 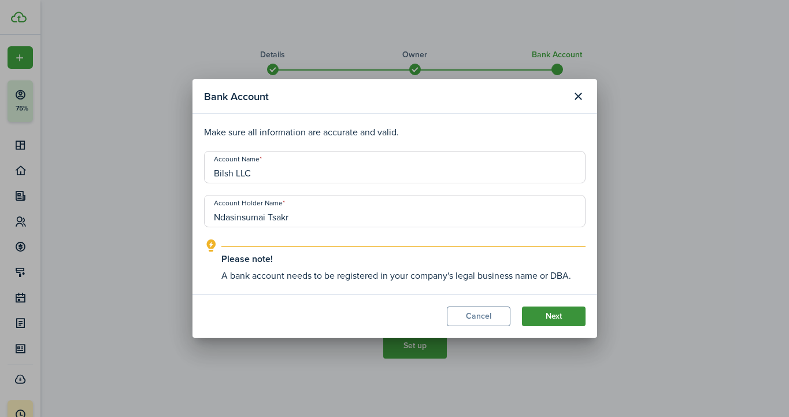 I want to click on p: Make sure all information are accurate and valid., so click(x=395, y=132).